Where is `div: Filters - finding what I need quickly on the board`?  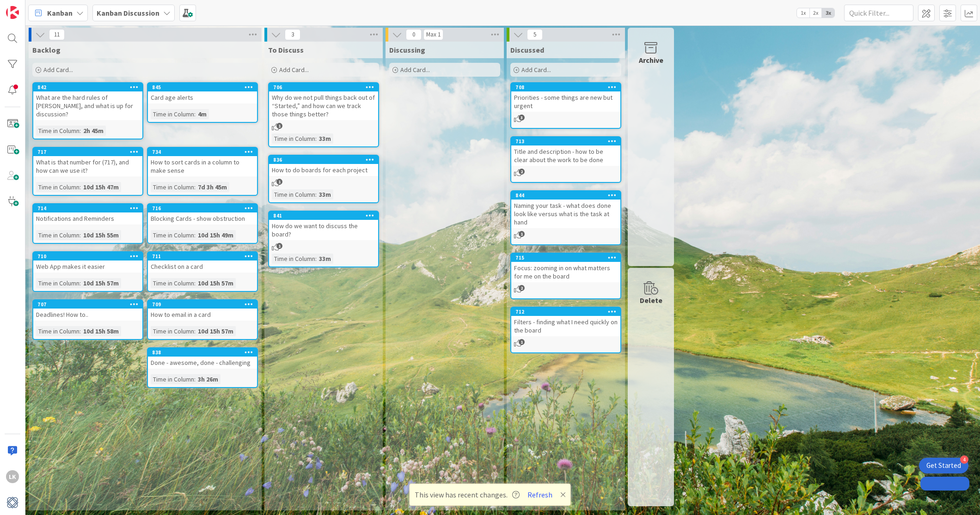
div: Filters - finding what I need quickly on the board is located at coordinates (565, 326).